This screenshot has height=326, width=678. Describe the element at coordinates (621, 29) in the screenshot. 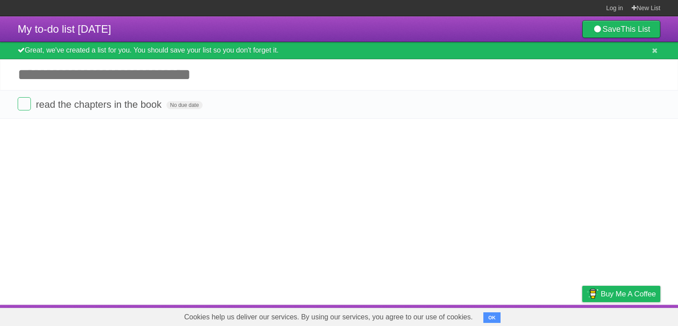

I see `a: SaveThis List` at that location.